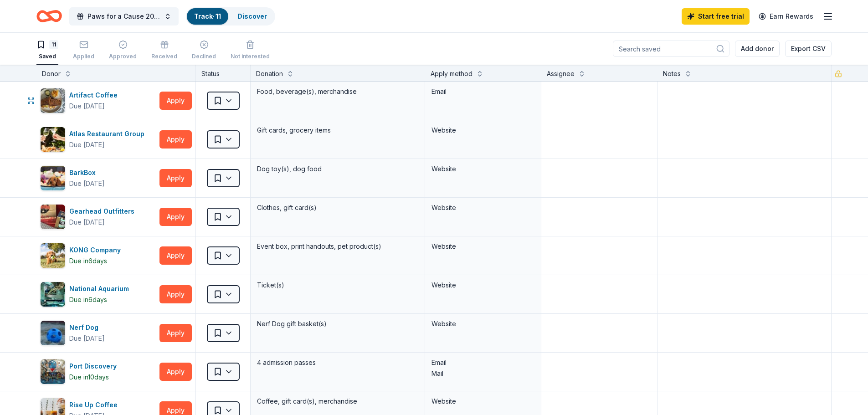 This screenshot has width=868, height=415. I want to click on div: 11, so click(54, 45).